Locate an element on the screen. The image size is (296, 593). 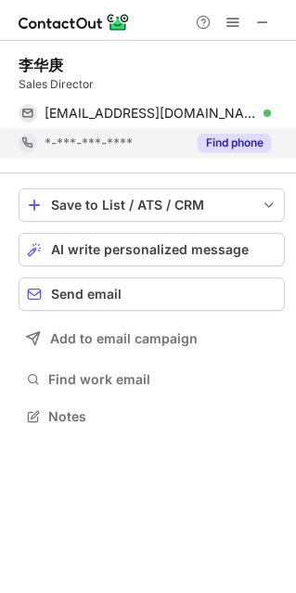
button: save-profile-one-click is located at coordinates (151, 205).